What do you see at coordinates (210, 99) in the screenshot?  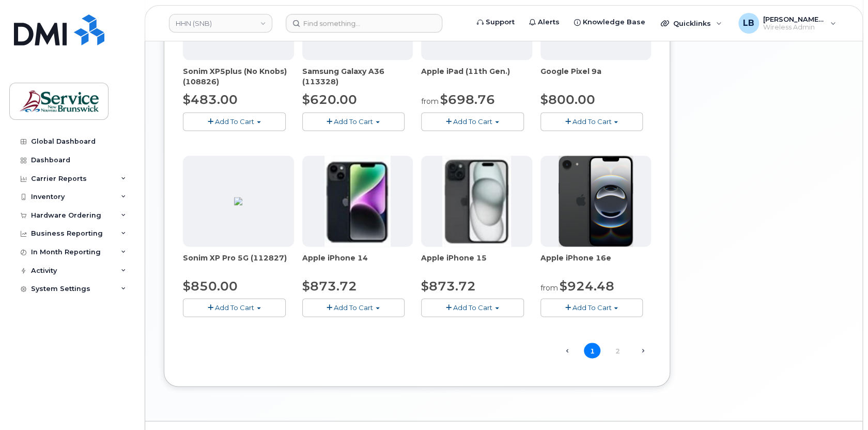 I see `span: $483.00` at bounding box center [210, 99].